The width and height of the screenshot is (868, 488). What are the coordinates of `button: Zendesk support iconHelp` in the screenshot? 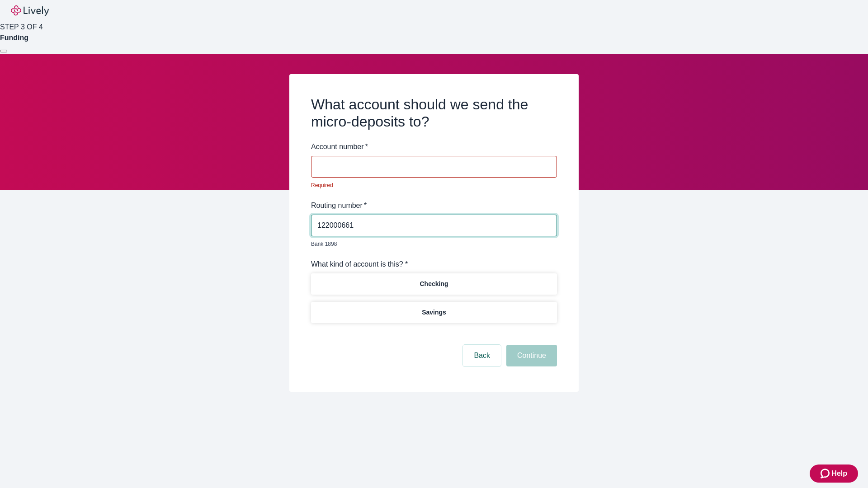 It's located at (833, 474).